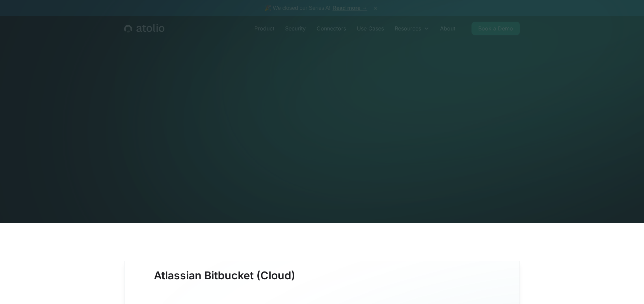 Image resolution: width=644 pixels, height=304 pixels. Describe the element at coordinates (225, 282) in the screenshot. I see `h3: Atlassian Bitbucket (Cloud)` at that location.